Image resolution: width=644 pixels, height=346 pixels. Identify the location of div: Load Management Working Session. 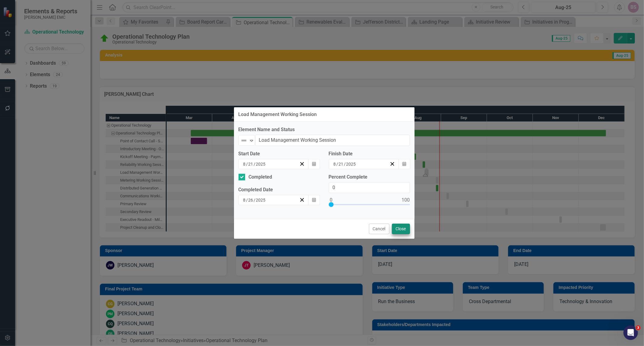
(278, 114).